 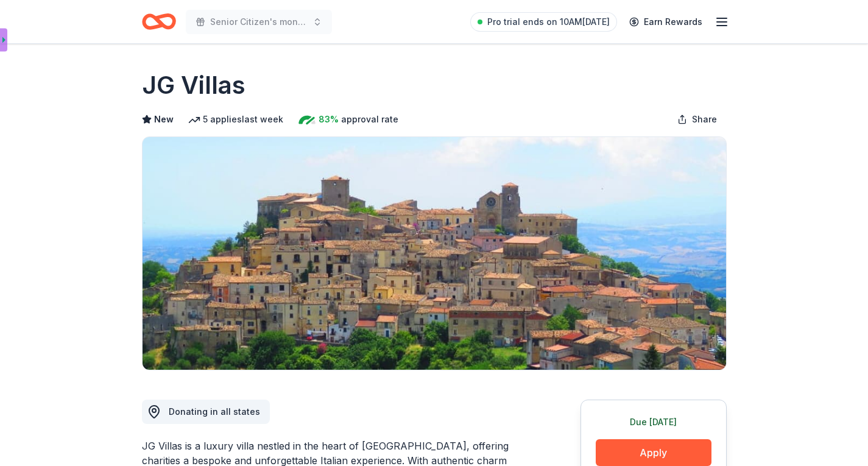 I want to click on button: Apply, so click(x=654, y=453).